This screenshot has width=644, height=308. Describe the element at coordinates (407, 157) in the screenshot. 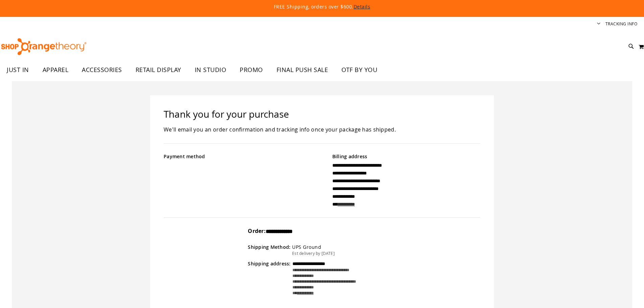

I see `div: Billing address` at that location.